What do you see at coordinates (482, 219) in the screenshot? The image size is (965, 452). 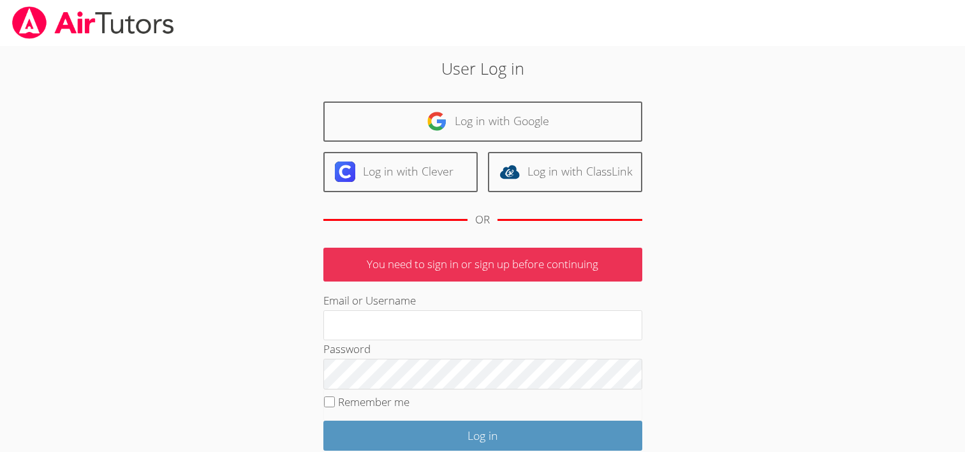 I see `div: OR` at bounding box center [482, 219].